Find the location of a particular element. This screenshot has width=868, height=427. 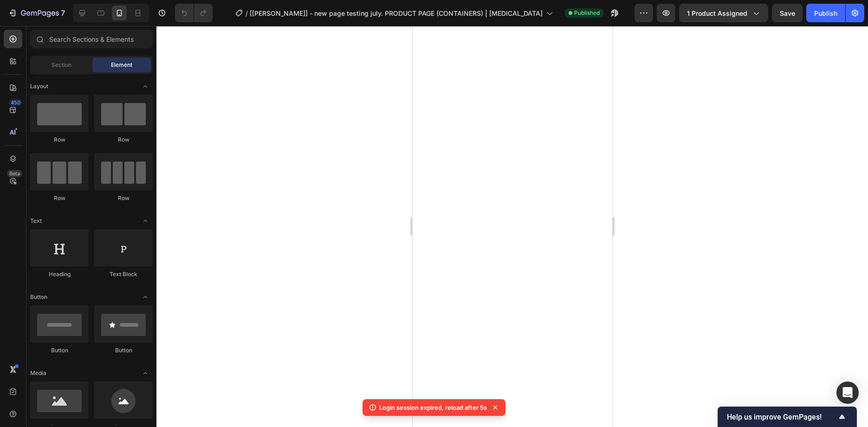

span: Layout is located at coordinates (39, 87).